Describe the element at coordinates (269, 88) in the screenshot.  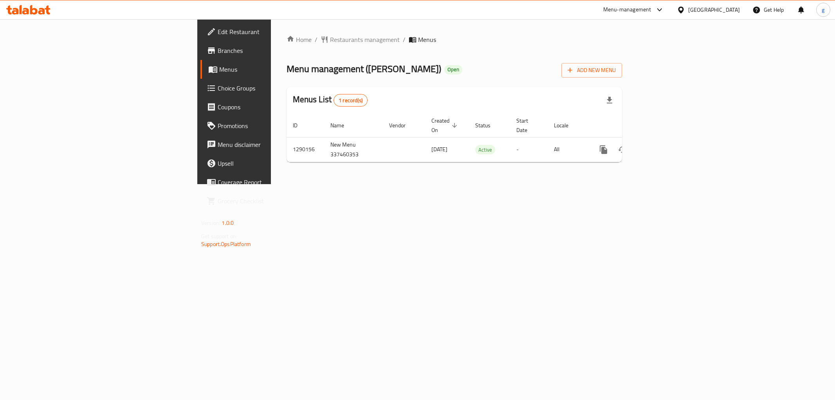
I see `a: Choice Groups` at that location.